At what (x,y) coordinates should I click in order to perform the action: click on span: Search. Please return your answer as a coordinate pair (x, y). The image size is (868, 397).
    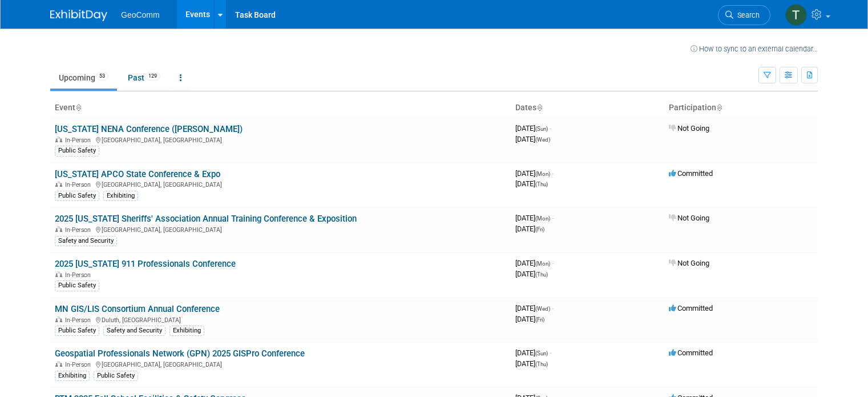
    Looking at the image, I should click on (746, 15).